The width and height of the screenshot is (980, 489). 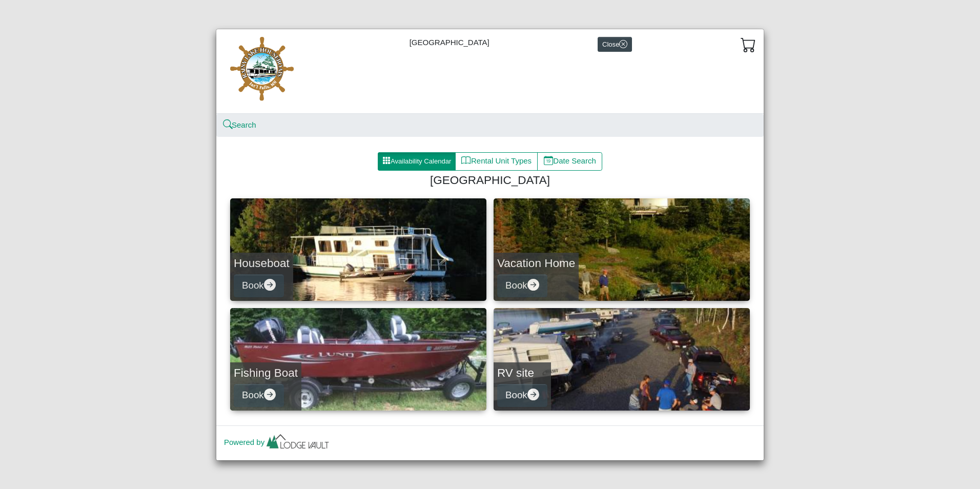 I want to click on svg: cart, so click(x=748, y=45).